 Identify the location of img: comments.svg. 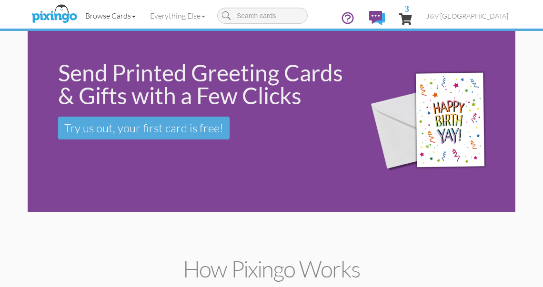
(377, 18).